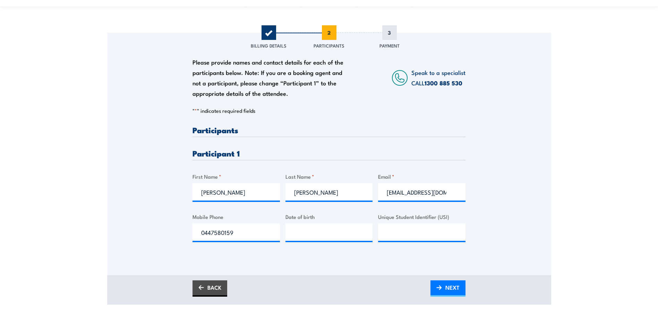  Describe the element at coordinates (329, 153) in the screenshot. I see `h3: Participant 1` at that location.